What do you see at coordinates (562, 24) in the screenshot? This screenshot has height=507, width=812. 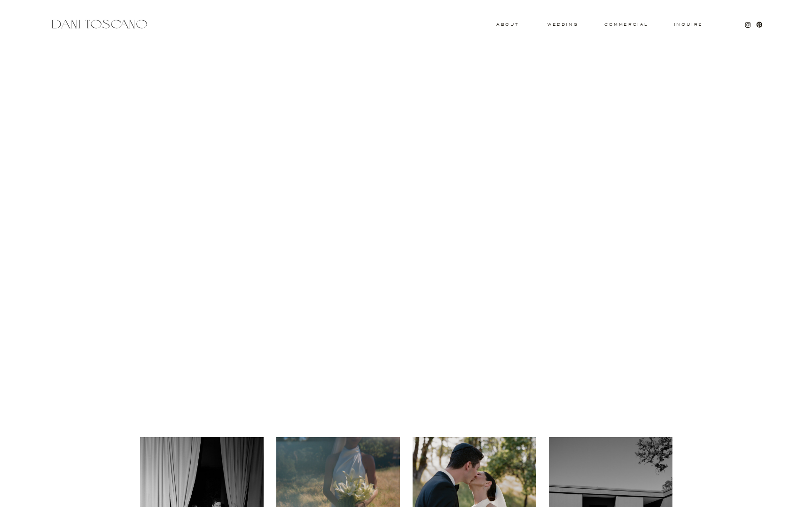 I see `a: wedding` at bounding box center [562, 24].